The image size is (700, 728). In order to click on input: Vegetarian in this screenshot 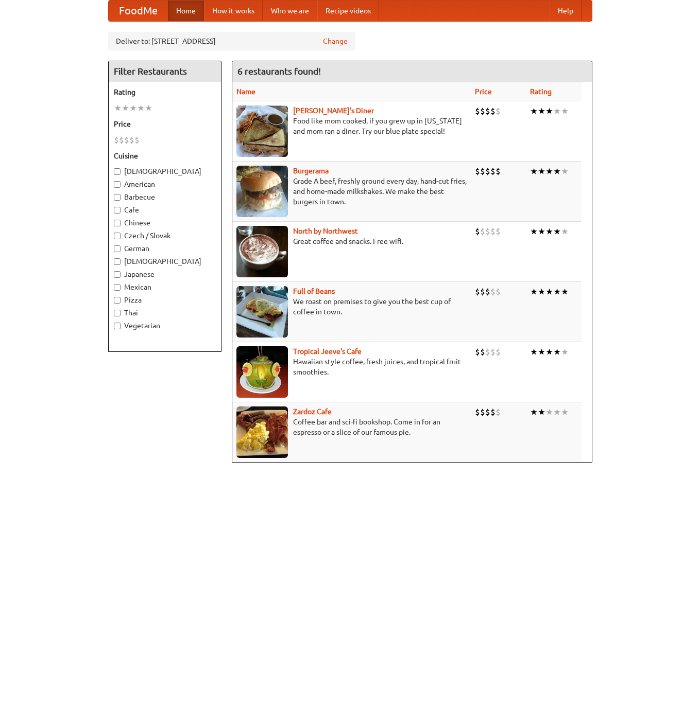, I will do `click(117, 325)`.